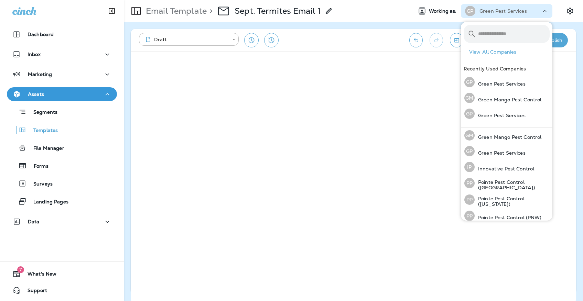 Image resolution: width=583 pixels, height=301 pixels. What do you see at coordinates (62, 274) in the screenshot?
I see `button: 7What's New` at bounding box center [62, 274].